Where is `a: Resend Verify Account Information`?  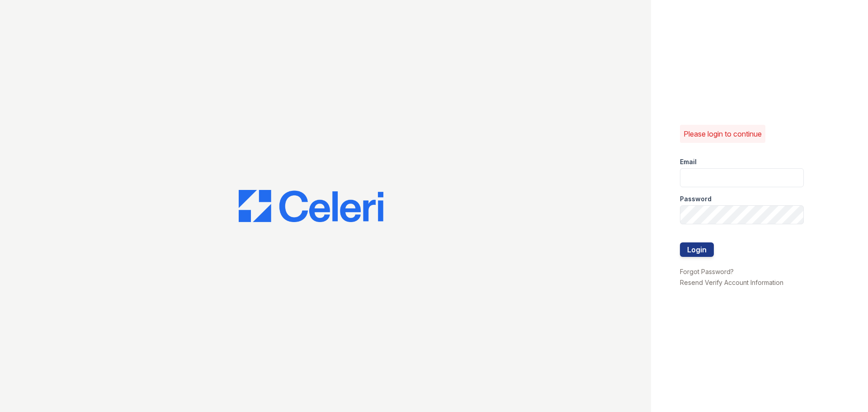
a: Resend Verify Account Information is located at coordinates (732, 282).